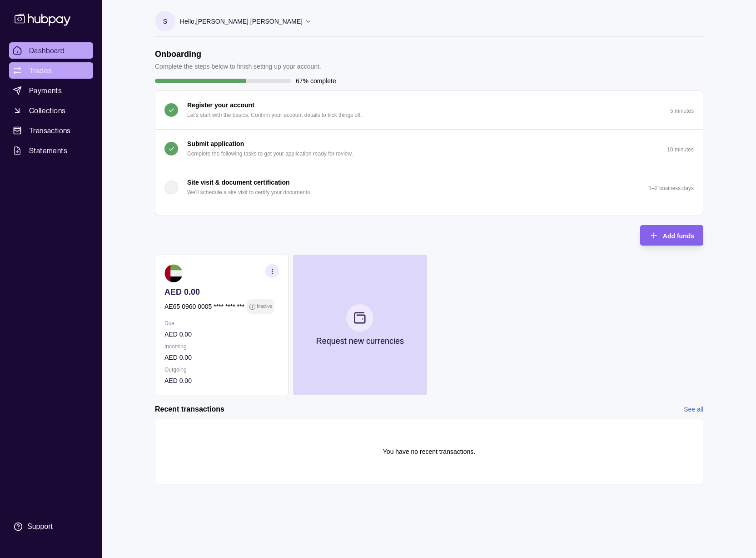 Image resolution: width=756 pixels, height=558 pixels. I want to click on a: Transactions, so click(51, 130).